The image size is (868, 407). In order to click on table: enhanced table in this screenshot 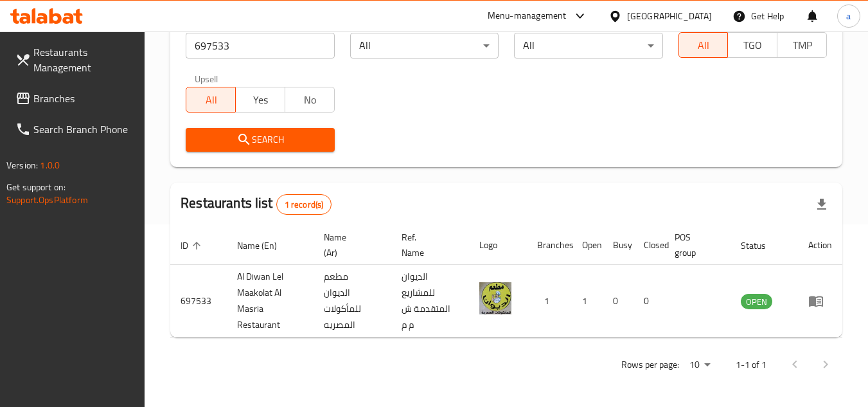, I will do `click(506, 282)`.